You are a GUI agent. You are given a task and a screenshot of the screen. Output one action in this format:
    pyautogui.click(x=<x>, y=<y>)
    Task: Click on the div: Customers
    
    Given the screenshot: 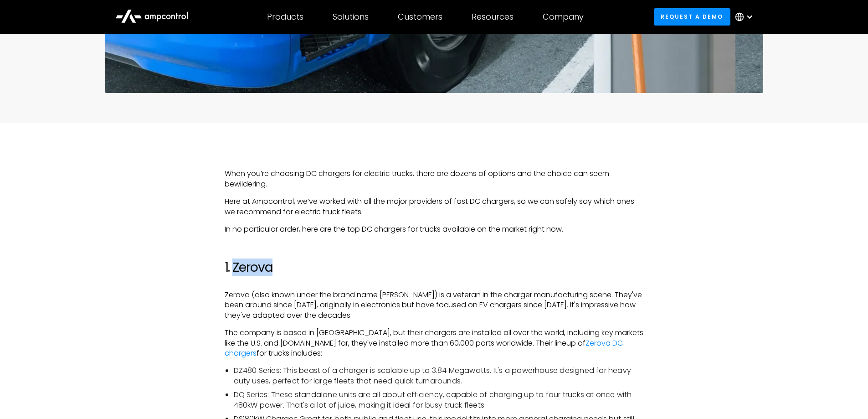 What is the action you would take?
    pyautogui.click(x=420, y=17)
    